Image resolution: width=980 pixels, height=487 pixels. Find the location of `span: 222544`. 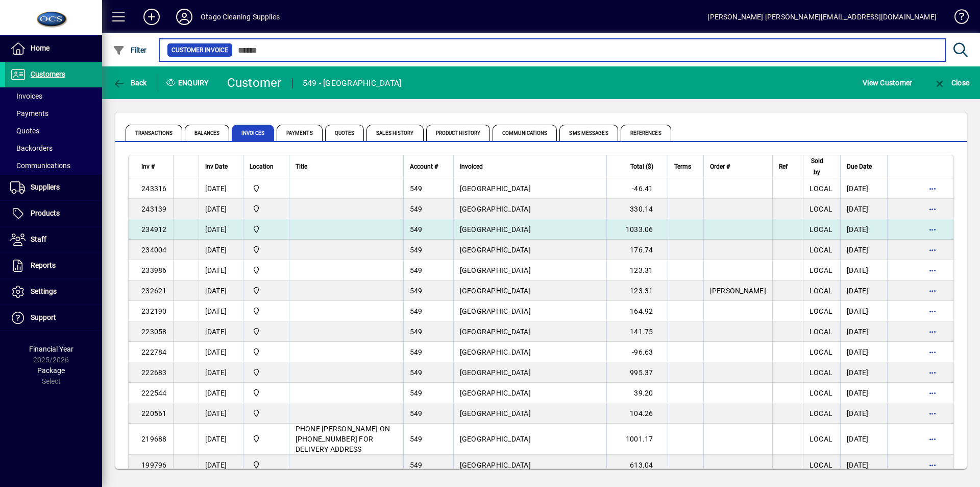

span: 222544 is located at coordinates (154, 393).